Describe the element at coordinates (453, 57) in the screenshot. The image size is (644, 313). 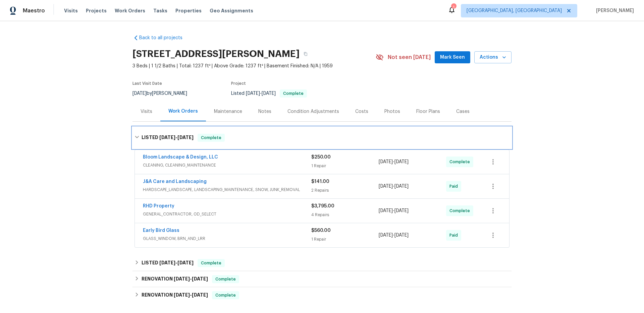
I see `span: Mark Seen` at that location.